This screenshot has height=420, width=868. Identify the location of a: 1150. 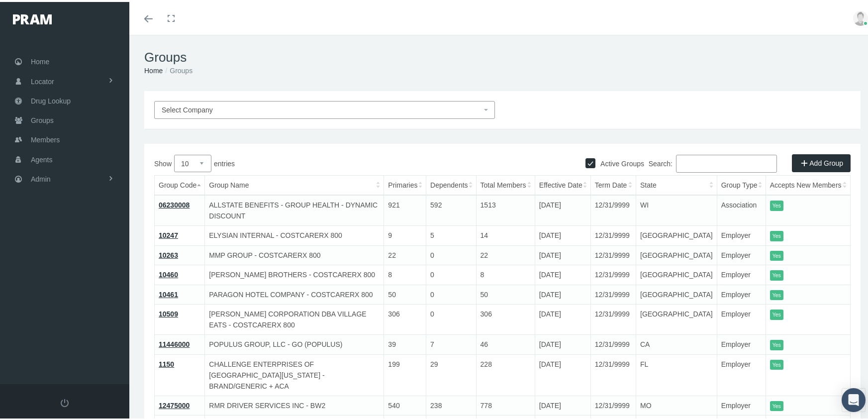
(166, 363).